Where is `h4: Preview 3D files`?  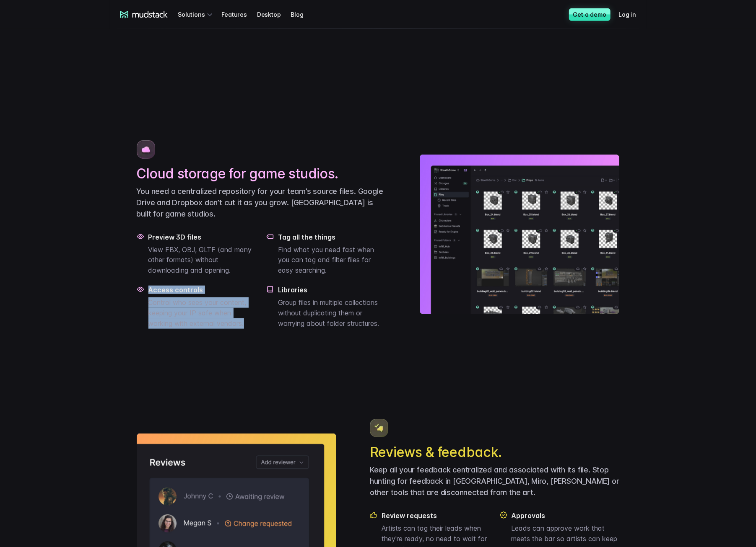
h4: Preview 3D files is located at coordinates (202, 237).